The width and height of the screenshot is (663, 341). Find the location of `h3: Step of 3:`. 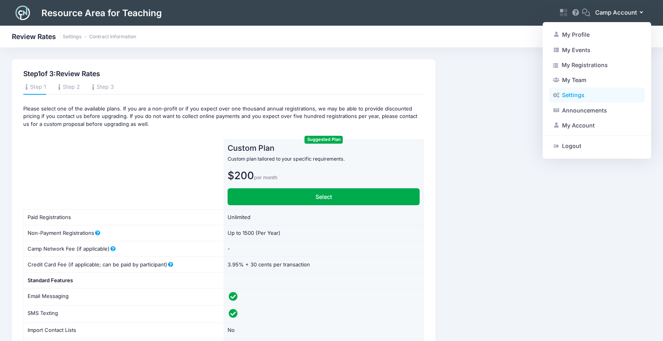

h3: Step of 3: is located at coordinates (224, 73).